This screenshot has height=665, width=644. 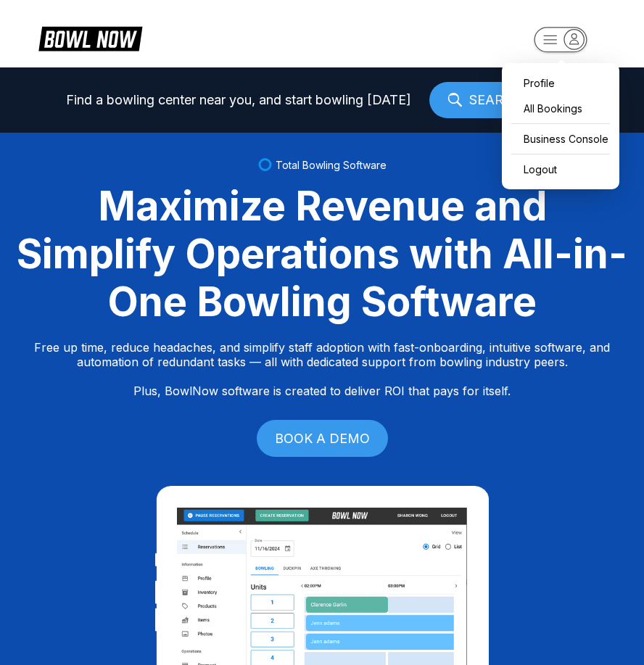 I want to click on button: Logout, so click(x=535, y=169).